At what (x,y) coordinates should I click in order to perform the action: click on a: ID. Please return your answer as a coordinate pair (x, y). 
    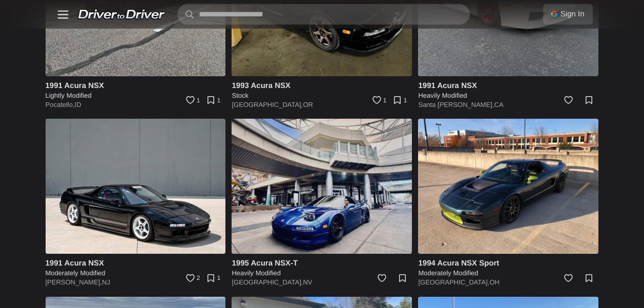
    Looking at the image, I should click on (78, 104).